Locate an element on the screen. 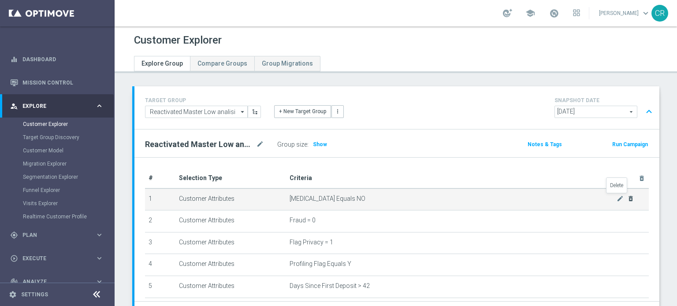  a: Customer Model is located at coordinates (57, 151).